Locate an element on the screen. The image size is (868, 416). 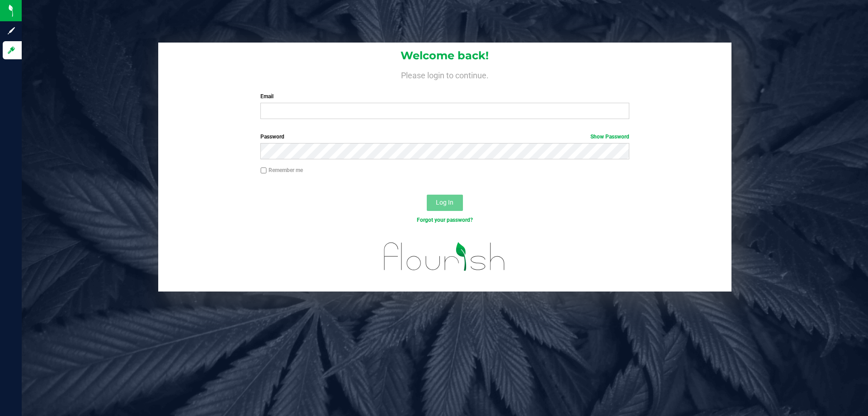
button: Log In is located at coordinates (445, 203).